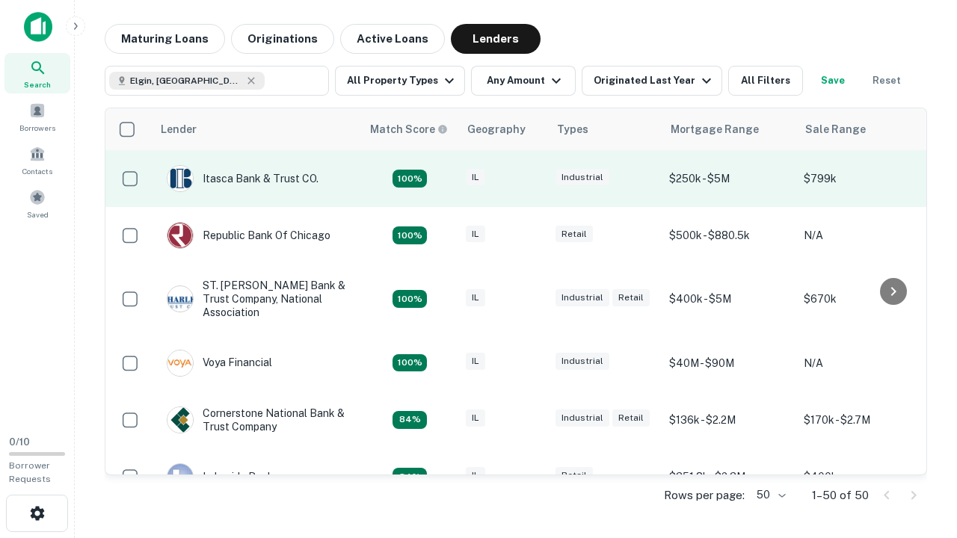 Image resolution: width=957 pixels, height=538 pixels. What do you see at coordinates (37, 85) in the screenshot?
I see `span: Search` at bounding box center [37, 85].